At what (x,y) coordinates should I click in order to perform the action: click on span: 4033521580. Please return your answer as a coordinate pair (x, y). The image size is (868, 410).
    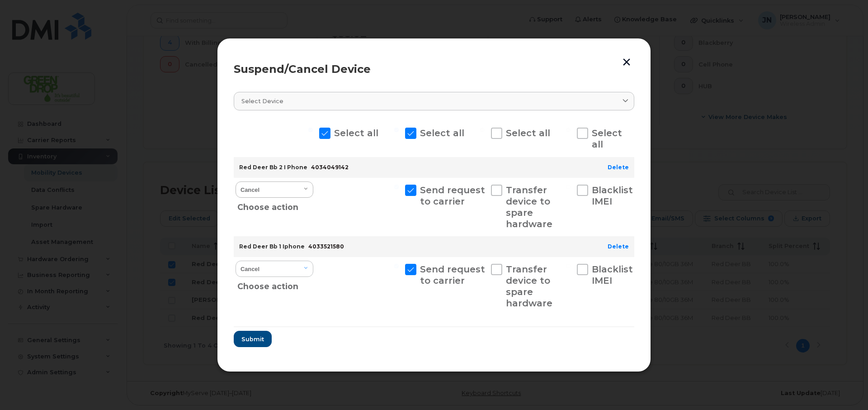
    Looking at the image, I should click on (326, 246).